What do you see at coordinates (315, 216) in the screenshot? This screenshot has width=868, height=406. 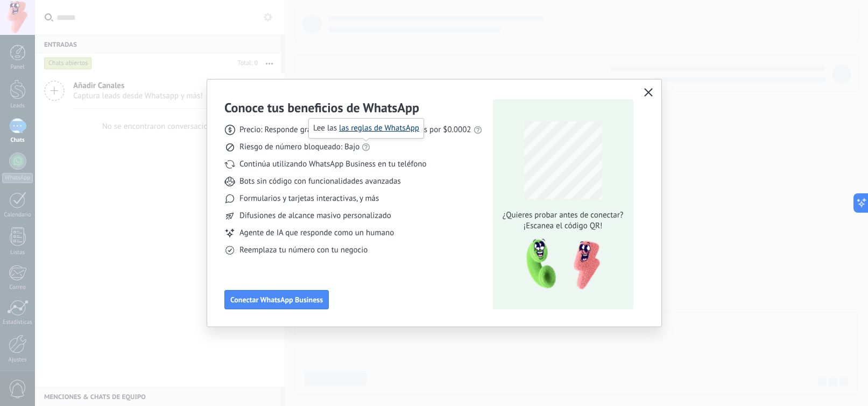 I see `span: Difusiones de alcance masivo personalizado` at bounding box center [315, 216].